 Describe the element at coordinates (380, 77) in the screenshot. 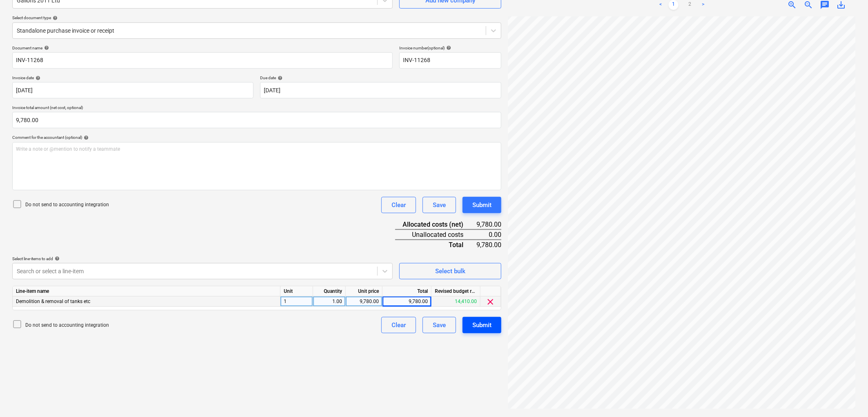

I see `div: Due date` at that location.